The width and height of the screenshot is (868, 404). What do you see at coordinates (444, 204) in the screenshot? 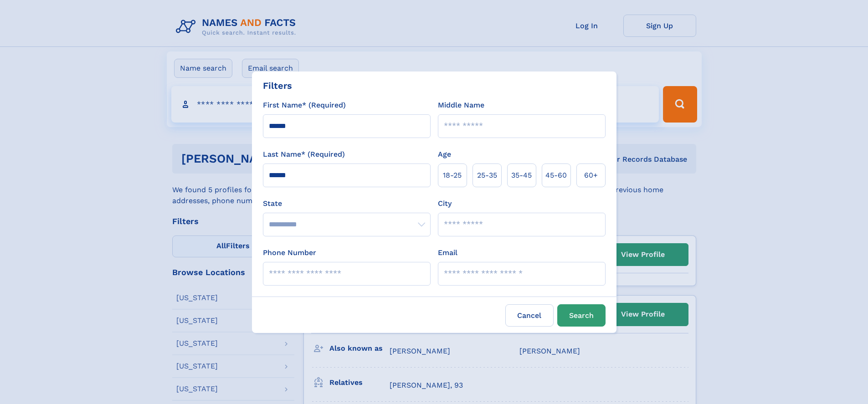
I see `label: City` at bounding box center [444, 204].